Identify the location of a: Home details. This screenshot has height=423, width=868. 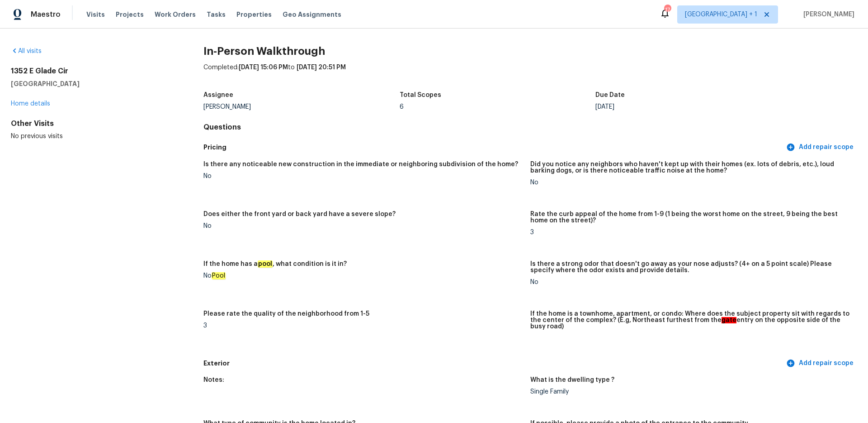
(30, 103).